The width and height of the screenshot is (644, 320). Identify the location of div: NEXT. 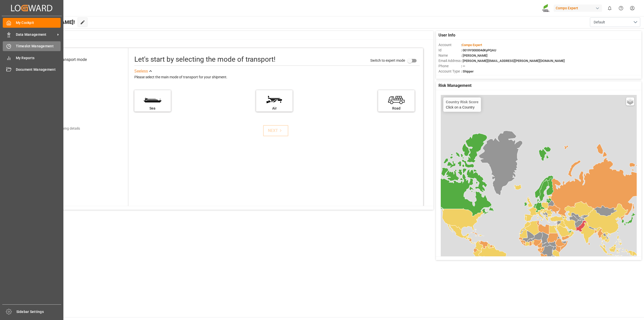
(275, 131).